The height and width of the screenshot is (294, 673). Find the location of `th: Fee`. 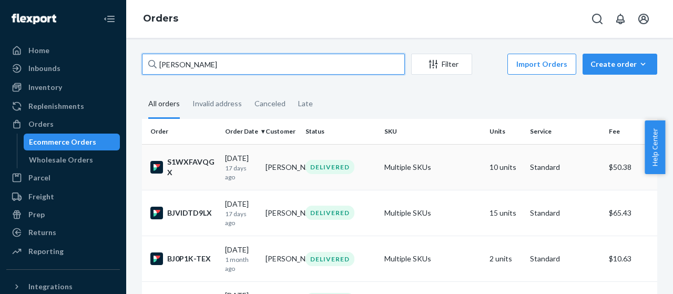

th: Fee is located at coordinates (637, 132).